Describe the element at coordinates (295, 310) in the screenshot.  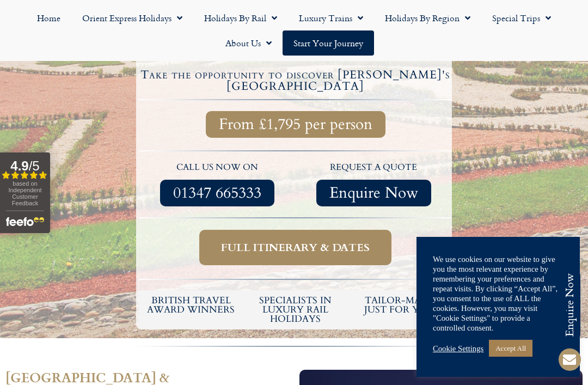
I see `h6: Specialists in luxury rail holidays` at that location.